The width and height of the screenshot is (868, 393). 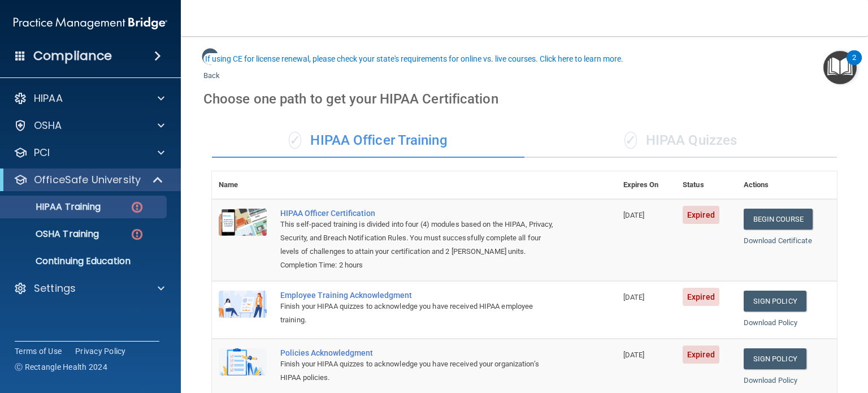 What do you see at coordinates (786, 185) in the screenshot?
I see `th: Actions` at bounding box center [786, 185].